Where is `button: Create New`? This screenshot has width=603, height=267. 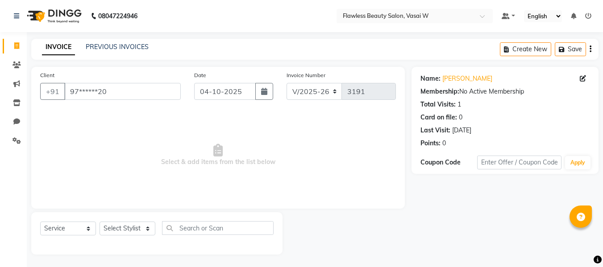
button: Create New is located at coordinates (525, 49).